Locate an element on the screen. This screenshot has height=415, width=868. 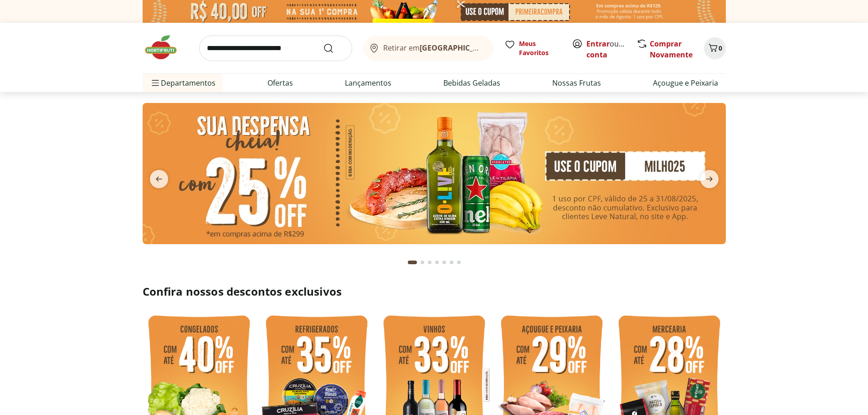
a: Ofertas is located at coordinates (280, 83).